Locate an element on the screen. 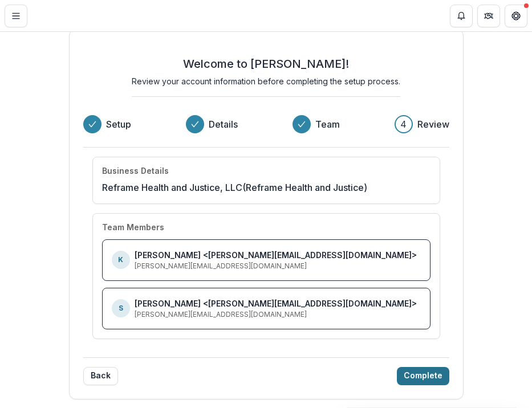  h3: Setup is located at coordinates (118, 124).